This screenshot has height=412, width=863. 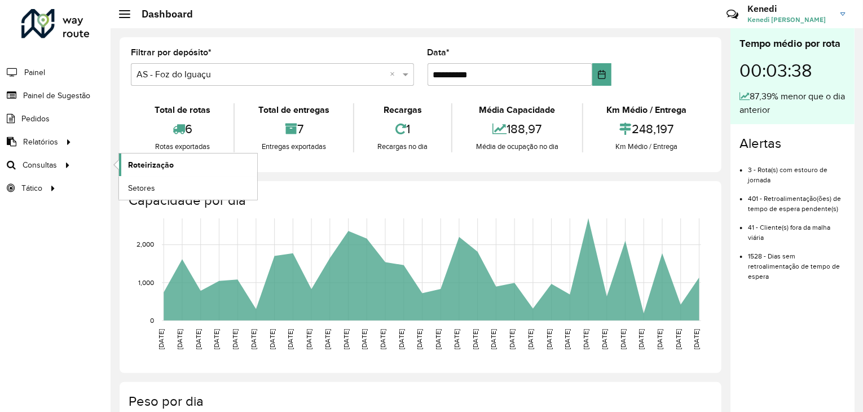 I want to click on button: Choose Date, so click(x=602, y=74).